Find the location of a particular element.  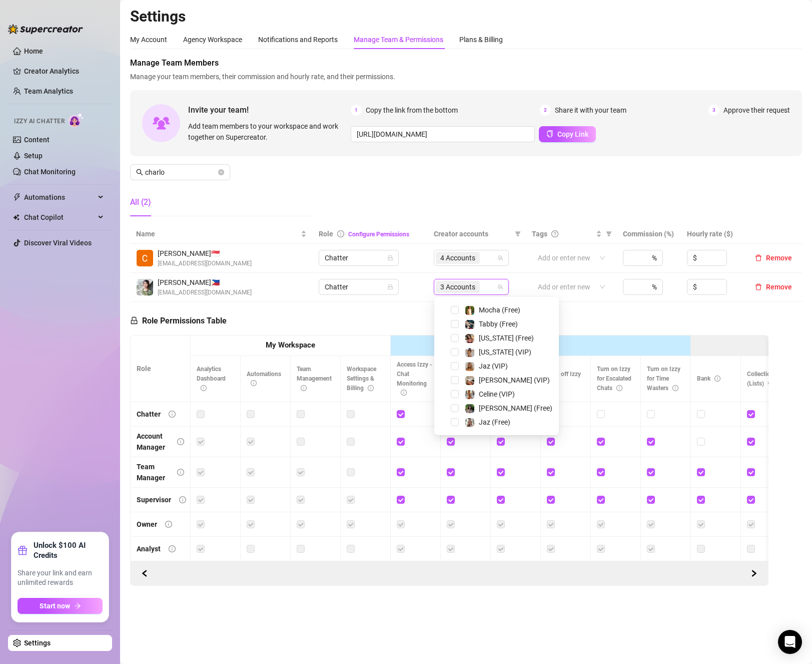

img: Charlotte Acogido is located at coordinates (144, 258).